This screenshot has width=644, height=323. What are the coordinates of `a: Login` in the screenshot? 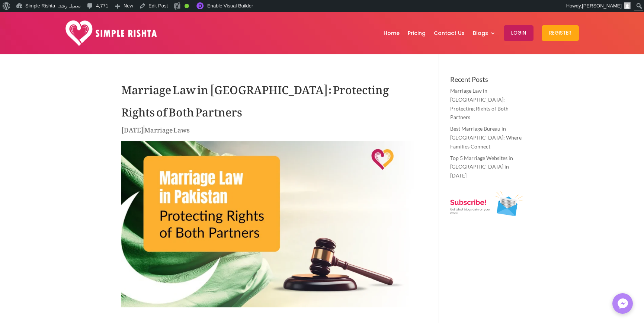 It's located at (519, 33).